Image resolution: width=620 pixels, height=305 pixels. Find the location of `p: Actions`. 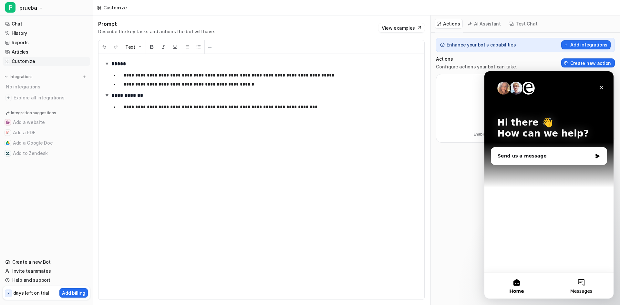

p: Actions is located at coordinates (477, 59).